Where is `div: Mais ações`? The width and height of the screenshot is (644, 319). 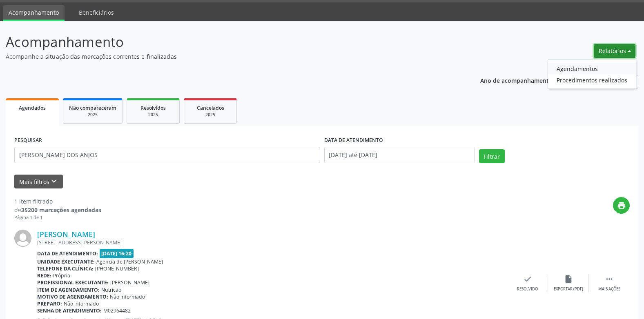
div: Mais ações is located at coordinates (610, 289).